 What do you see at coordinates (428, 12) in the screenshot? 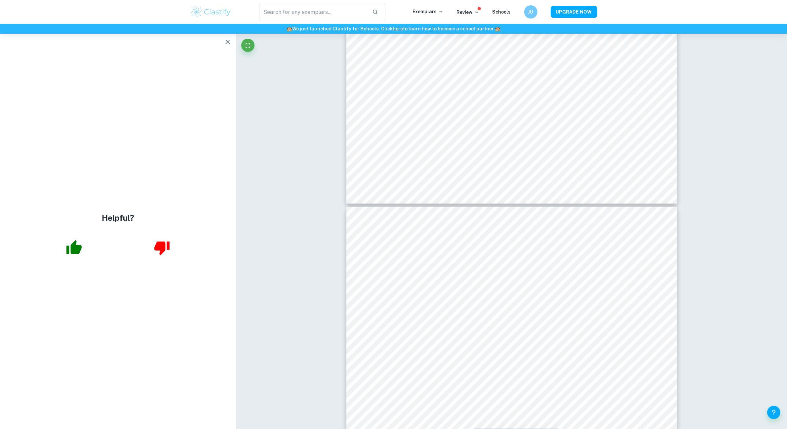
I see `p: Exemplars` at bounding box center [428, 12].